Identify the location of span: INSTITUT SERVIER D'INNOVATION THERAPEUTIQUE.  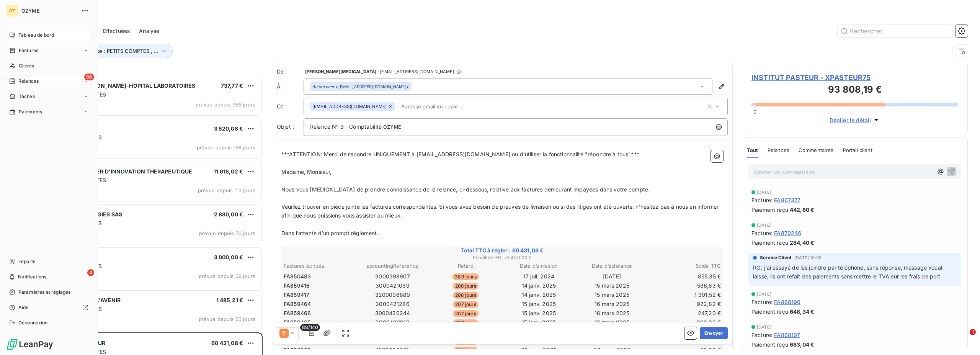
(123, 171).